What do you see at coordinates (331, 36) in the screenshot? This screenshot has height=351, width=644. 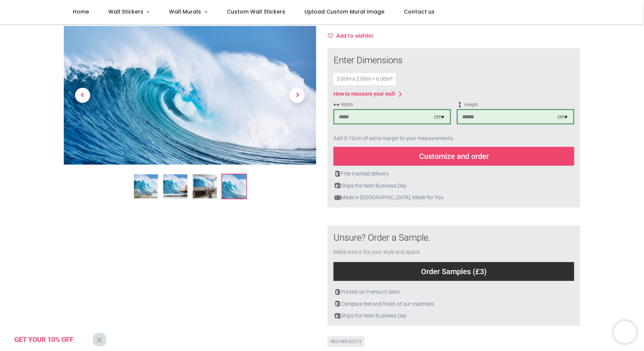 I see `i: Add to wishlist` at bounding box center [331, 36].